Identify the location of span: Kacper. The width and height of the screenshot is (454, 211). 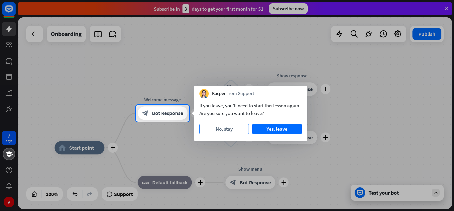
(219, 93).